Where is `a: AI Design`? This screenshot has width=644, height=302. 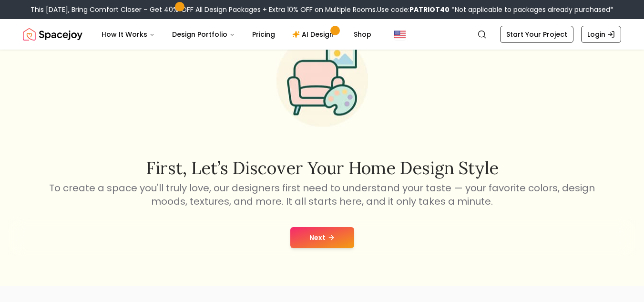
a: AI Design is located at coordinates (314, 34).